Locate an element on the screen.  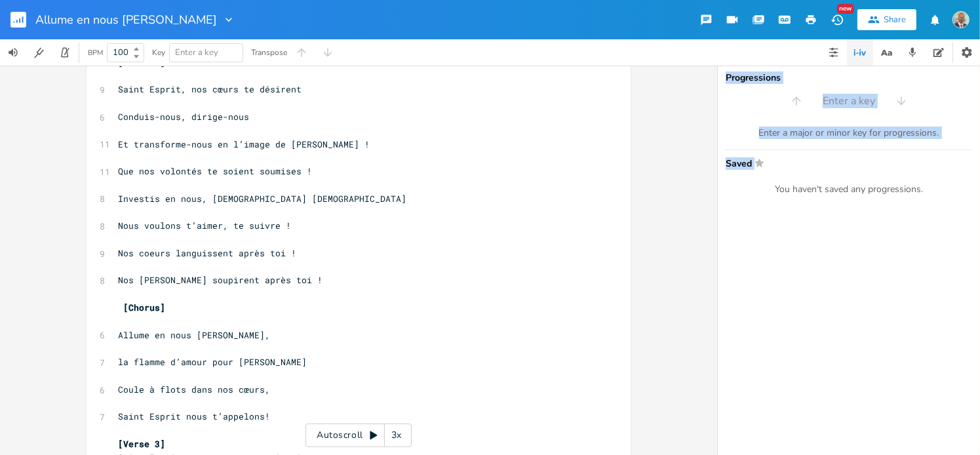
span: Conduis-nous, dirige-nous is located at coordinates (184, 117).